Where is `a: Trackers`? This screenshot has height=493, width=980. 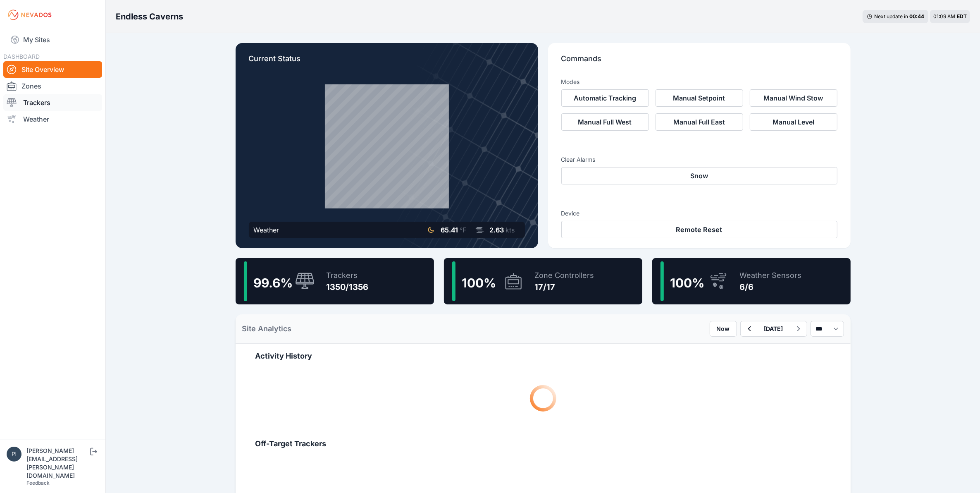 a: Trackers is located at coordinates (53, 103).